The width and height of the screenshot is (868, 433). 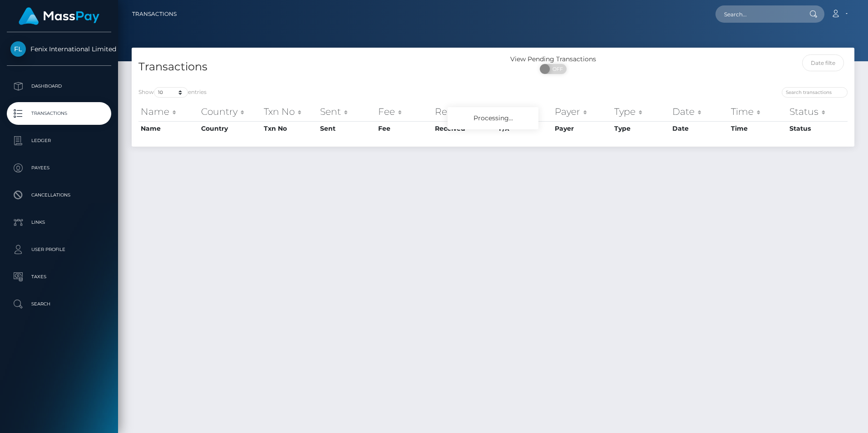 What do you see at coordinates (59, 277) in the screenshot?
I see `a: Taxes` at bounding box center [59, 277].